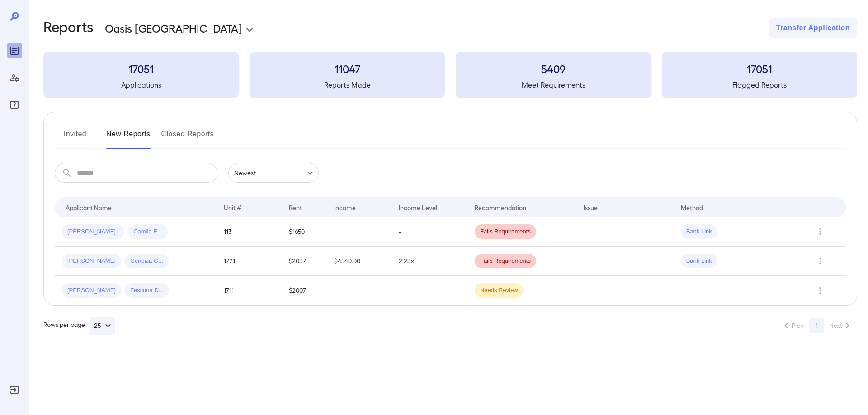  What do you see at coordinates (692, 208) in the screenshot?
I see `div: Method` at bounding box center [692, 208].